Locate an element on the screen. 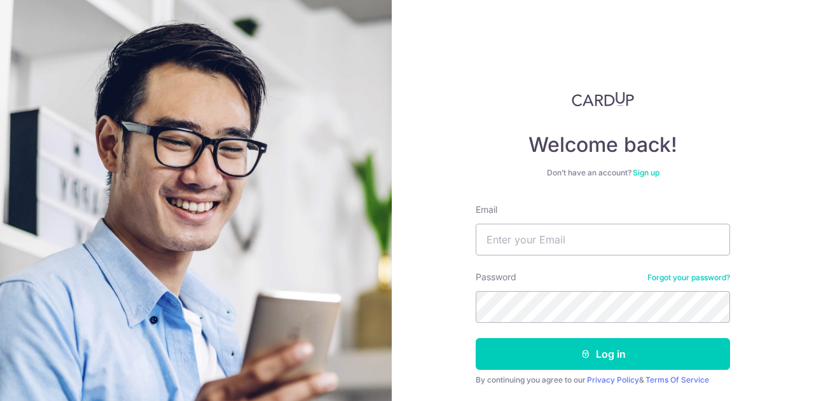  div: By continuing you agree to our & is located at coordinates (603, 380).